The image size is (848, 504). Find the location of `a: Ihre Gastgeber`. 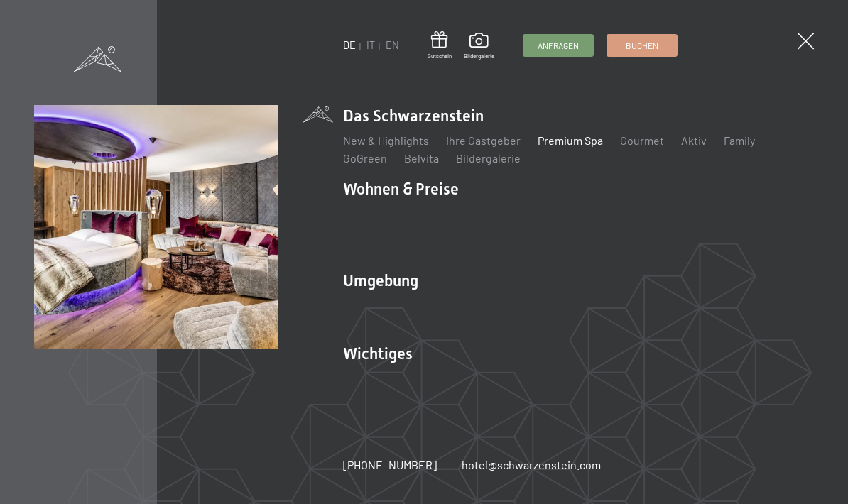

a: Ihre Gastgeber is located at coordinates (483, 140).